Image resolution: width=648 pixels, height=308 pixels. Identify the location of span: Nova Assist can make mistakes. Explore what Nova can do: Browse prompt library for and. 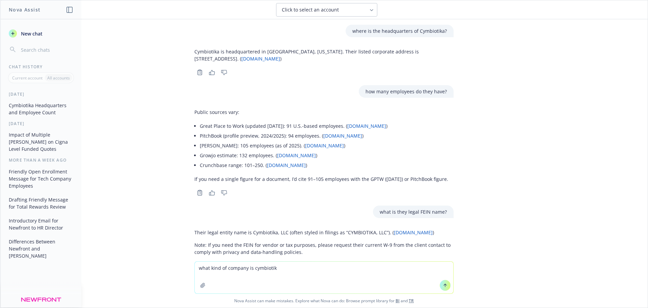
(324, 300).